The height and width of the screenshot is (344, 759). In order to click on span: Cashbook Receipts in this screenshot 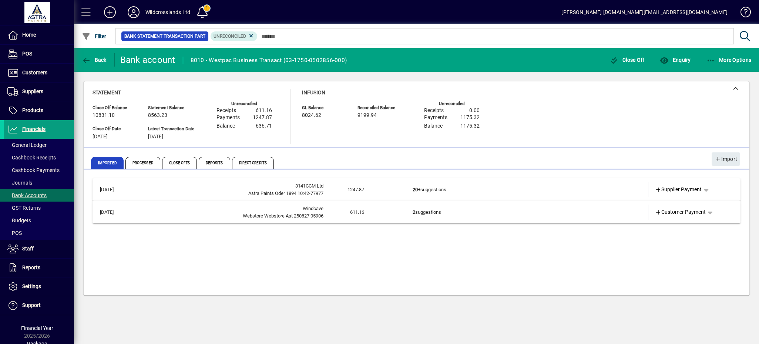, I will do `click(31, 158)`.